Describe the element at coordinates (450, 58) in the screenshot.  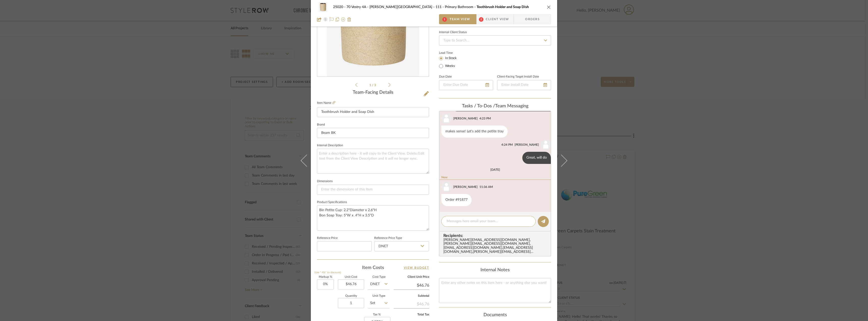
I see `label: In Stock` at that location.